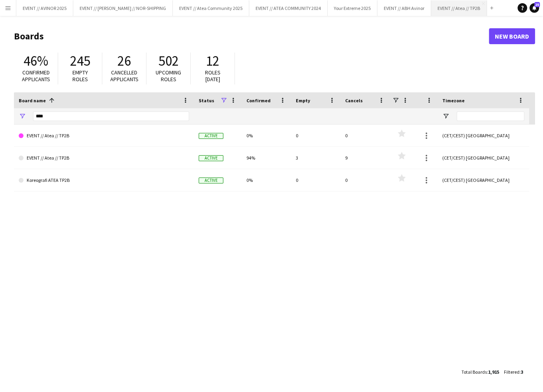 The width and height of the screenshot is (543, 392). I want to click on div: 94%, so click(266, 157).